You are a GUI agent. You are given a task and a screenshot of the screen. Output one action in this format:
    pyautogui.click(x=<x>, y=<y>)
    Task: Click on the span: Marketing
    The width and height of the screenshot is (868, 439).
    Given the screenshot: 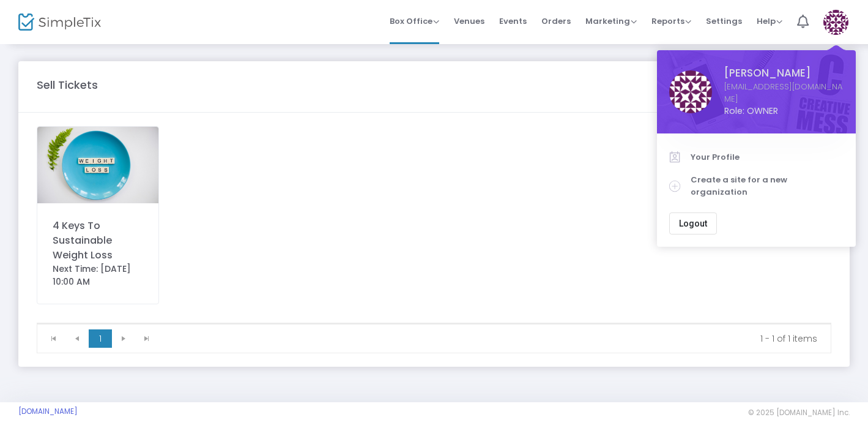 What is the action you would take?
    pyautogui.click(x=611, y=21)
    